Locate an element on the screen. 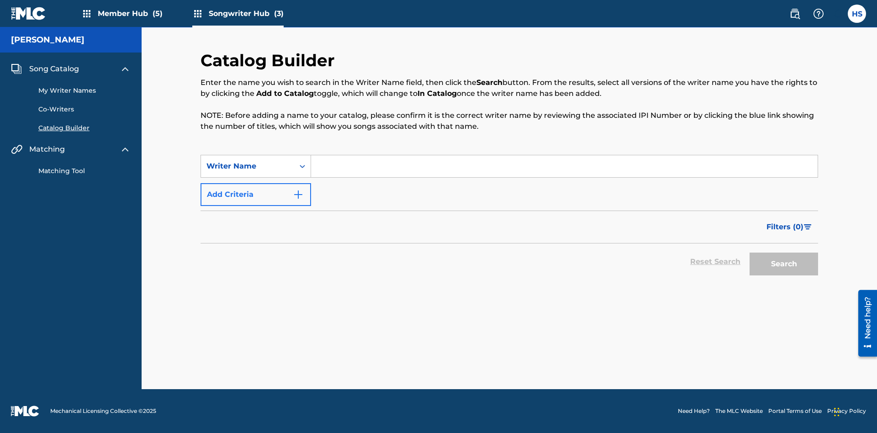 The image size is (877, 433). img: 9d2ae6d4665cec9f34b9.svg is located at coordinates (298, 195).